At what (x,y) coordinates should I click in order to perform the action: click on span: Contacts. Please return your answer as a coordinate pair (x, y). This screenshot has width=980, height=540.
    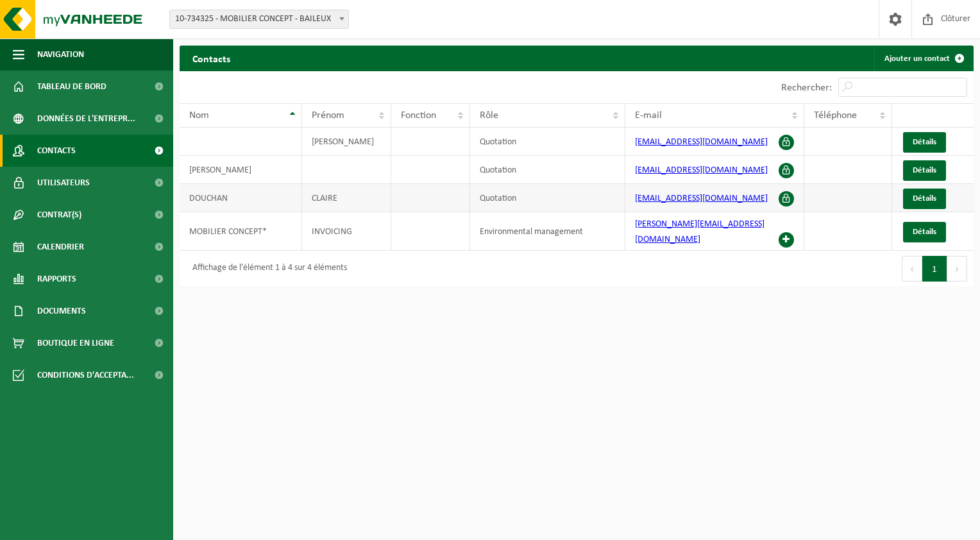
    Looking at the image, I should click on (57, 151).